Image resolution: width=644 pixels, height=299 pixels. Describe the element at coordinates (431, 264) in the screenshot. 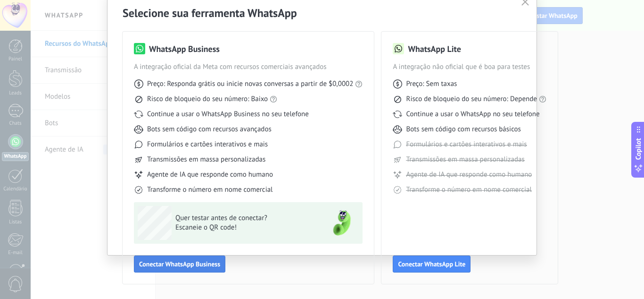

I see `button: Conectar WhatsApp Lite` at that location.